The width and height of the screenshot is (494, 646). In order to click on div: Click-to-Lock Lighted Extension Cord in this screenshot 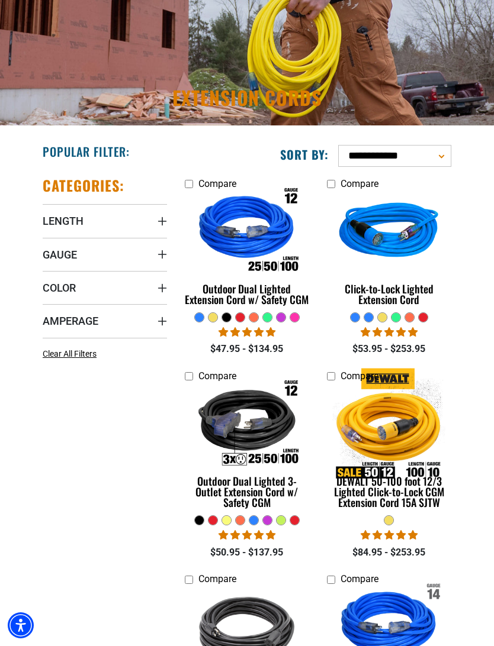, I will do `click(389, 294)`.